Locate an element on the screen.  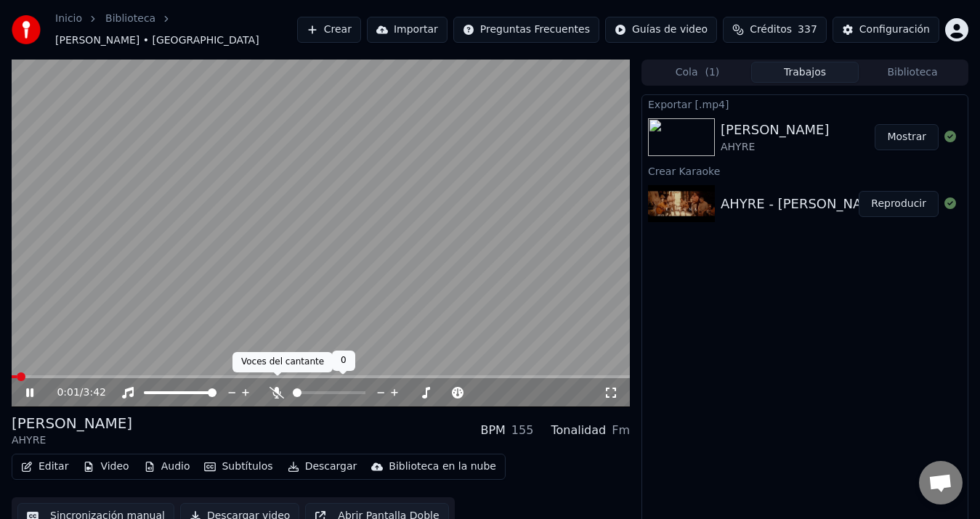
span: 3:42 is located at coordinates (94, 393).